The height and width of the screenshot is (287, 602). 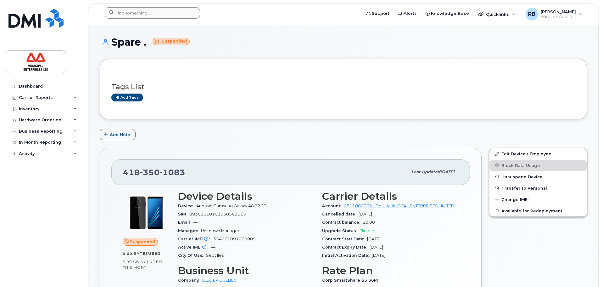 I want to click on span: 89302610103038562615, so click(x=218, y=214).